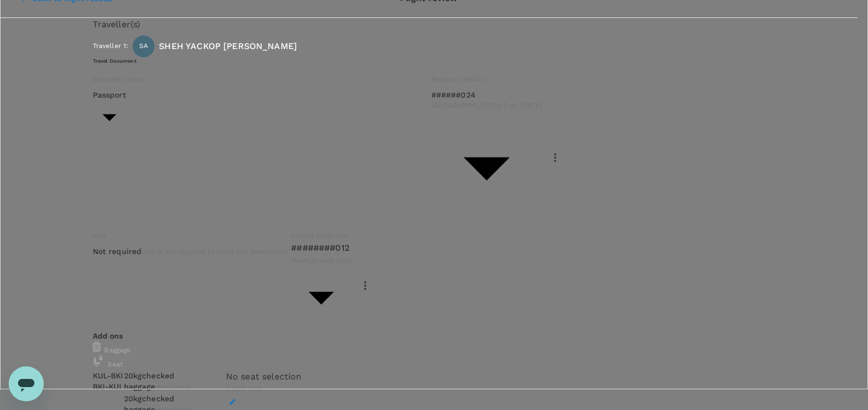  I want to click on span: SA, so click(144, 46).